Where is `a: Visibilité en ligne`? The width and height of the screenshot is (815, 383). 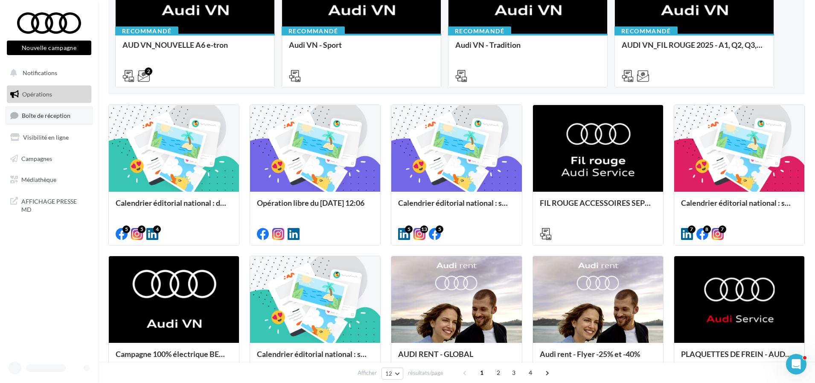
a: Visibilité en ligne is located at coordinates (49, 137).